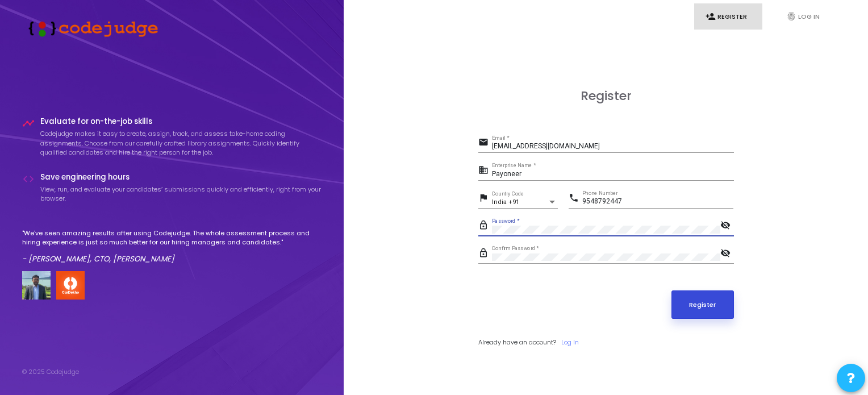 Image resolution: width=868 pixels, height=395 pixels. Describe the element at coordinates (181, 177) in the screenshot. I see `h4: Save engineering hours` at that location.